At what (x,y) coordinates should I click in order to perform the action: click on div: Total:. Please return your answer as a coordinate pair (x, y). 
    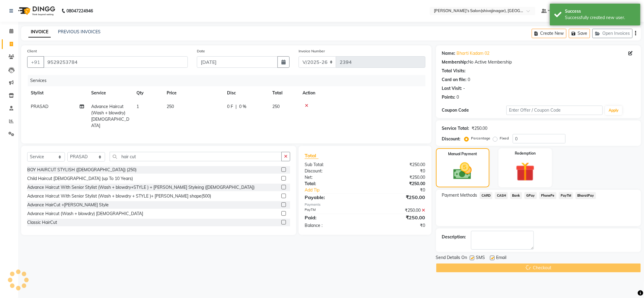
    Looking at the image, I should click on (332, 184).